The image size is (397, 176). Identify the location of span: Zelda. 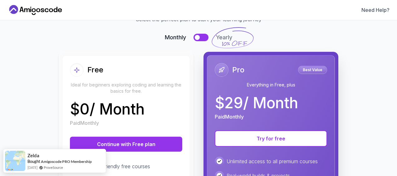
(33, 155).